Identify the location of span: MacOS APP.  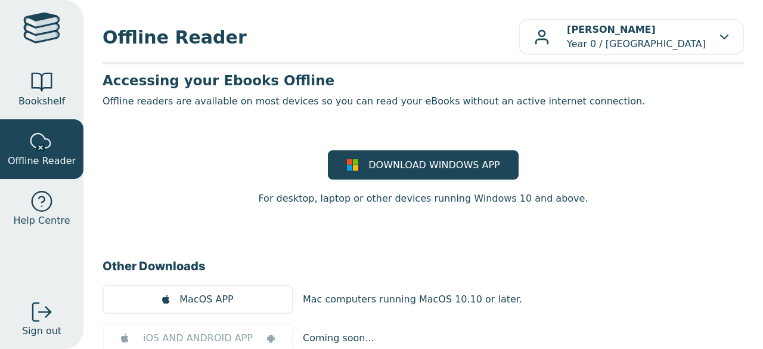
(206, 299).